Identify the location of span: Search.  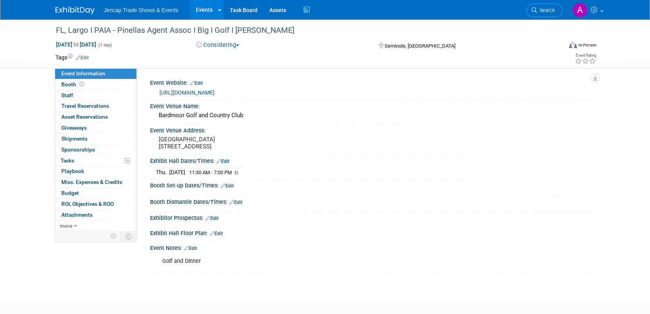
(546, 10).